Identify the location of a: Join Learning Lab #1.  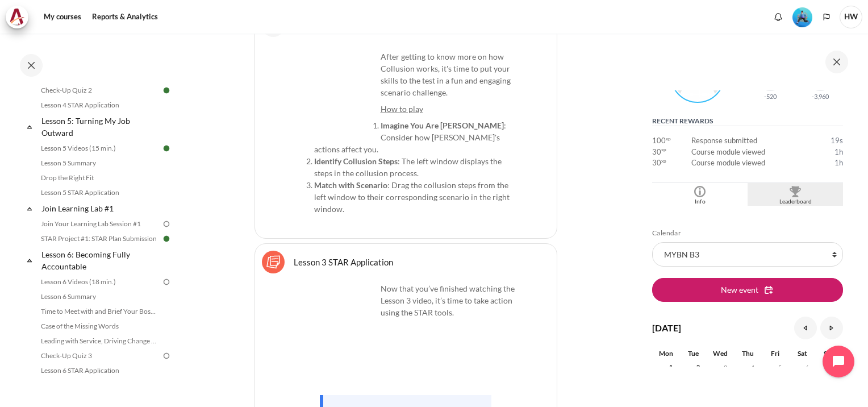
(100, 208).